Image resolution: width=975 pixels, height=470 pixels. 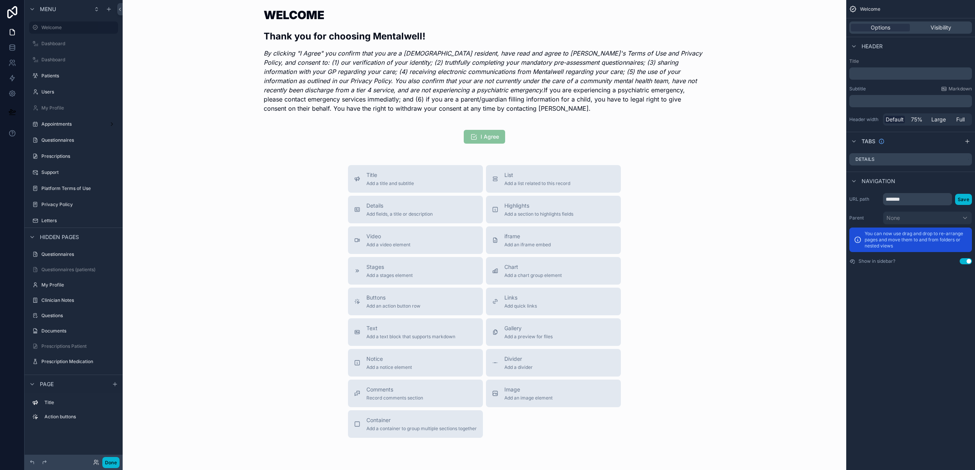 I want to click on span: Comments, so click(x=395, y=390).